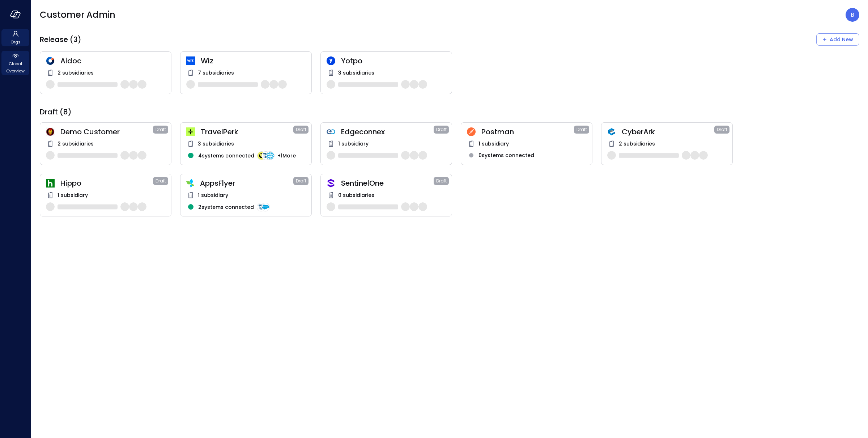 The height and width of the screenshot is (438, 868). Describe the element at coordinates (852, 15) in the screenshot. I see `div: Boaz` at that location.